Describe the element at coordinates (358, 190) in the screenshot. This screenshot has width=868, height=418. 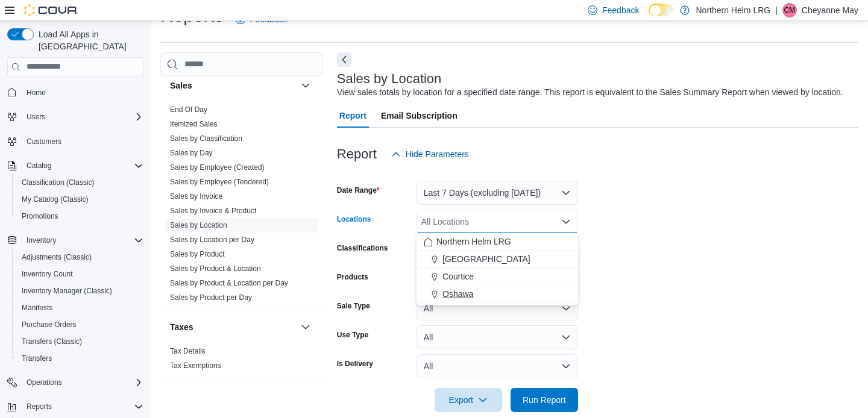
I see `label: Date Range` at that location.